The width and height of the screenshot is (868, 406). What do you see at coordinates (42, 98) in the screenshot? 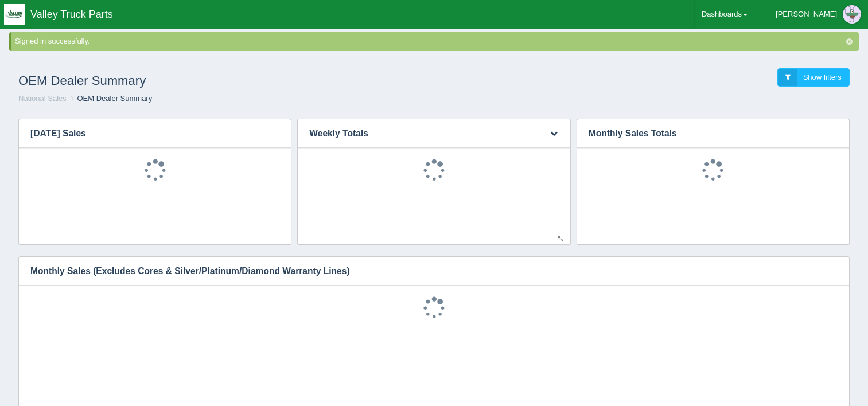
I see `a: National Sales` at bounding box center [42, 98].